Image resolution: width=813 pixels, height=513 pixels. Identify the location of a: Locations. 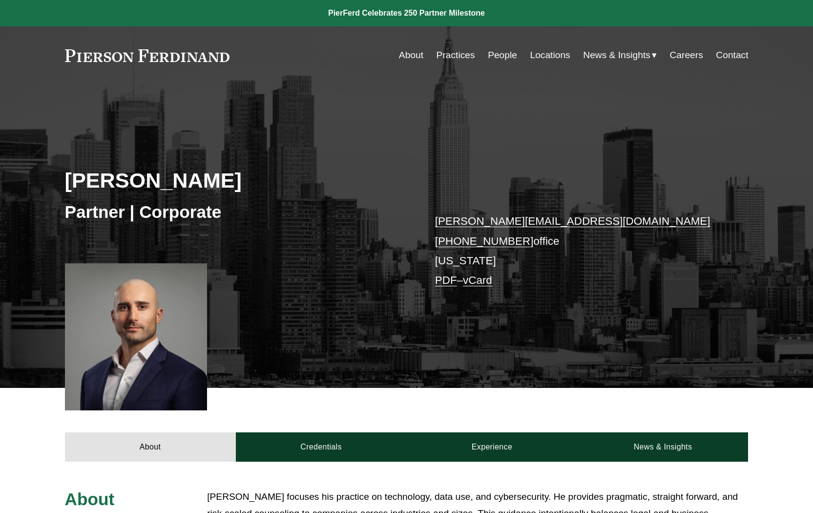
(550, 55).